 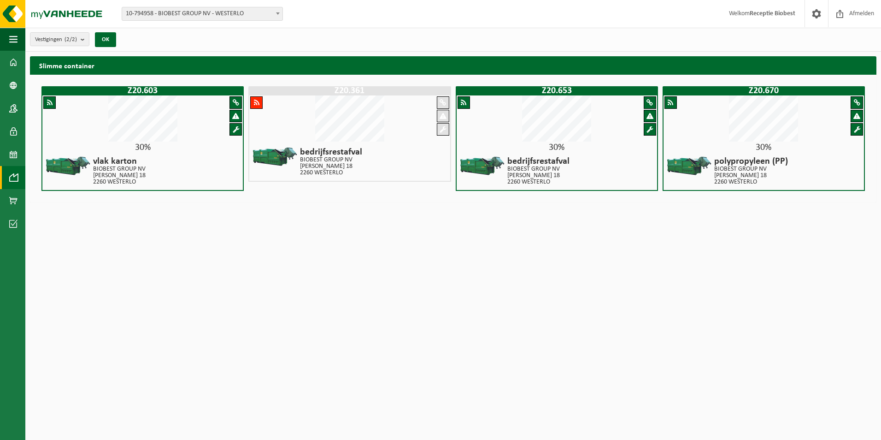 I want to click on span: 10-794958 - BIOBEST GROUP NV - WESTERLO, so click(x=202, y=14).